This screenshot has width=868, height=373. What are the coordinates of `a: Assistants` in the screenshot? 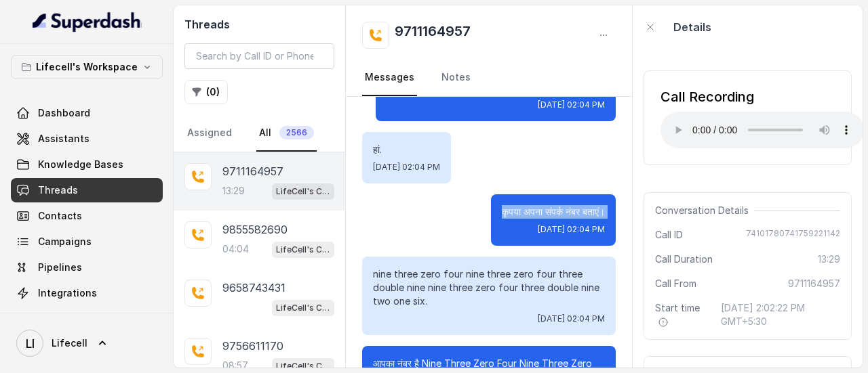 It's located at (87, 139).